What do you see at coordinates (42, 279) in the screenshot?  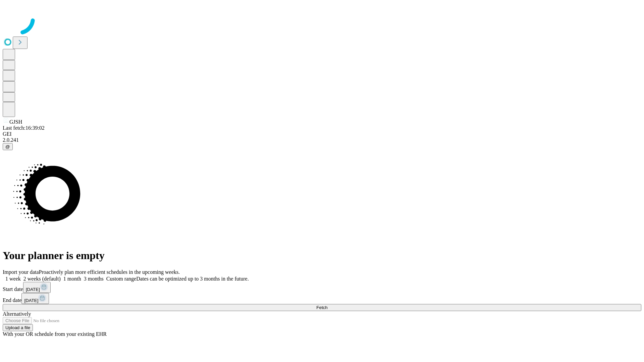 I see `span: 2 weeks (default)` at bounding box center [42, 279].